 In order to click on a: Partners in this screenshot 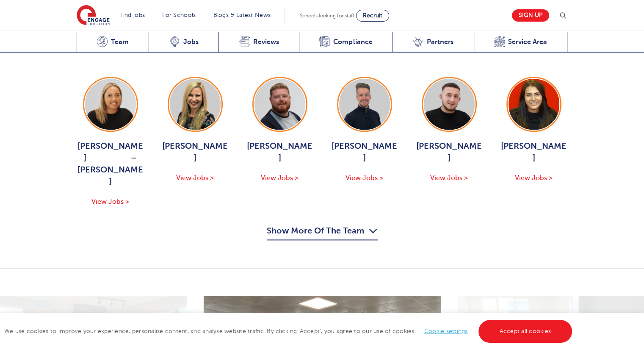, I will do `click(433, 42)`.